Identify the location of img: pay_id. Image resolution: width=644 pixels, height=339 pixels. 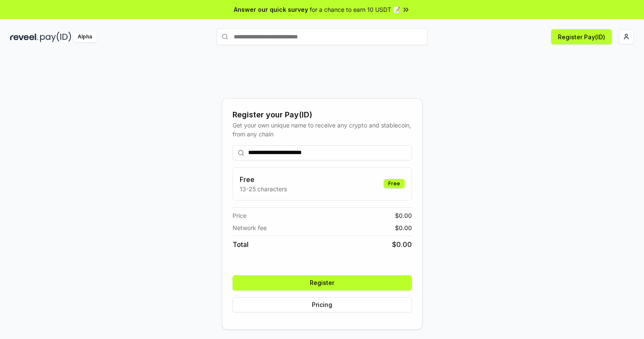
(56, 37).